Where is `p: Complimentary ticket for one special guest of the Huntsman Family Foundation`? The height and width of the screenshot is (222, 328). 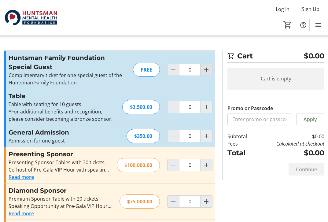 p: Complimentary ticket for one special guest of the Huntsman Family Foundation is located at coordinates (67, 79).